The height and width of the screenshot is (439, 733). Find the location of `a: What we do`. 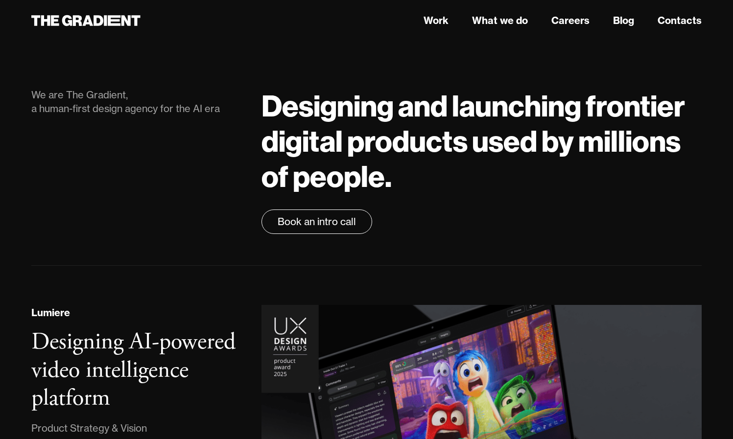

a: What we do is located at coordinates (500, 21).